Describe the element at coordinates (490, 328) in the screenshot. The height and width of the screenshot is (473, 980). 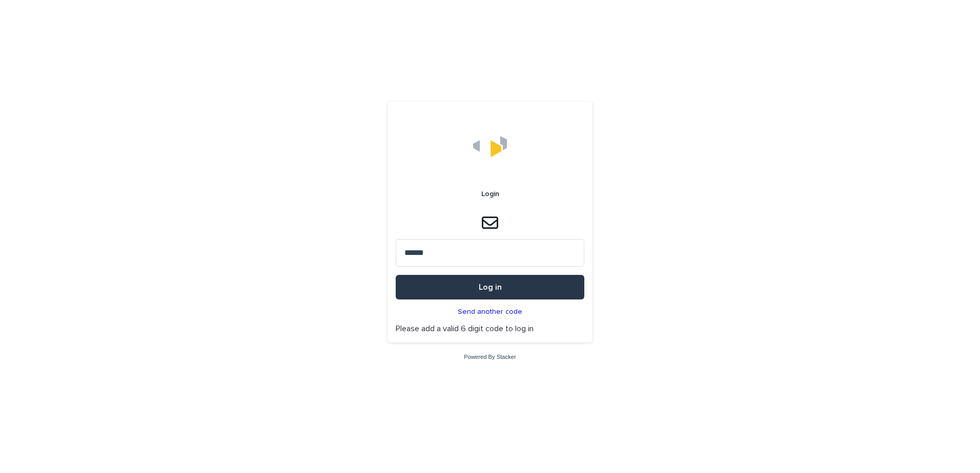
I see `p: Please add a valid 6 digit code to log in` at that location.